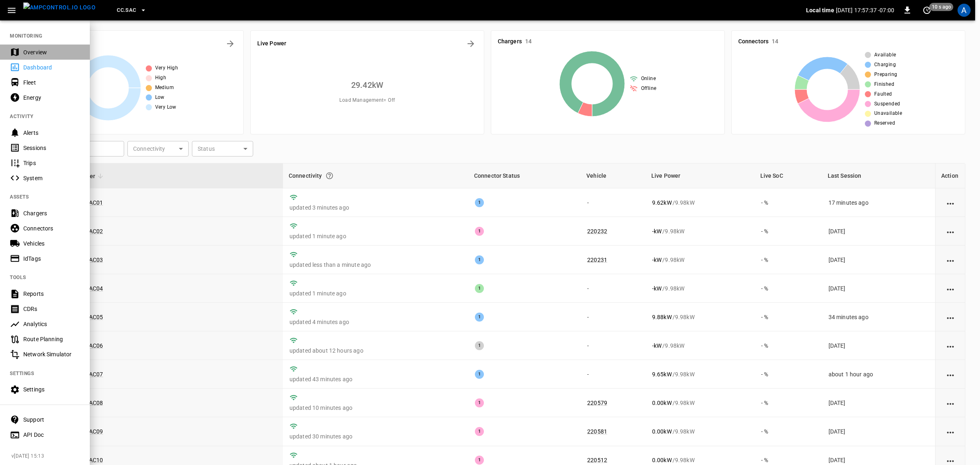  I want to click on div: IdTags, so click(51, 259).